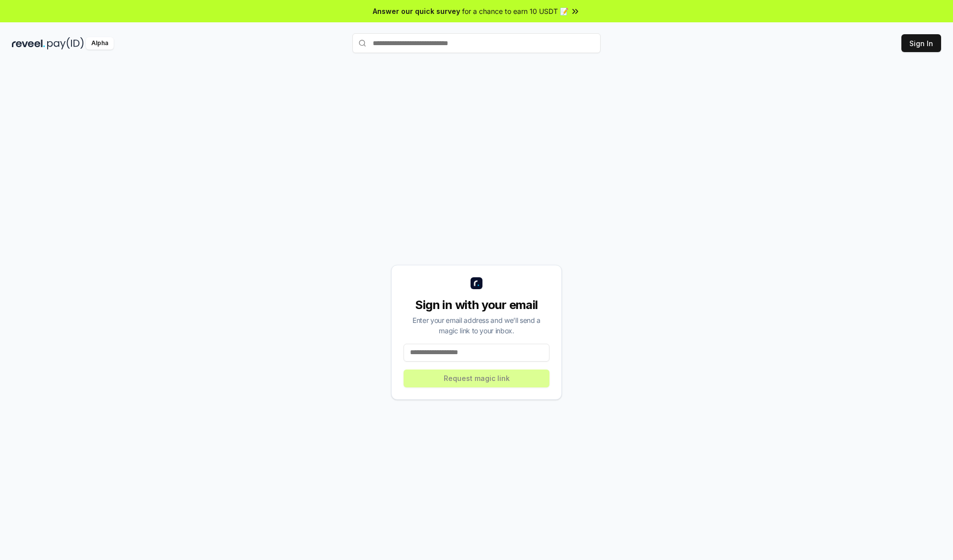  I want to click on div: Alpha, so click(100, 43).